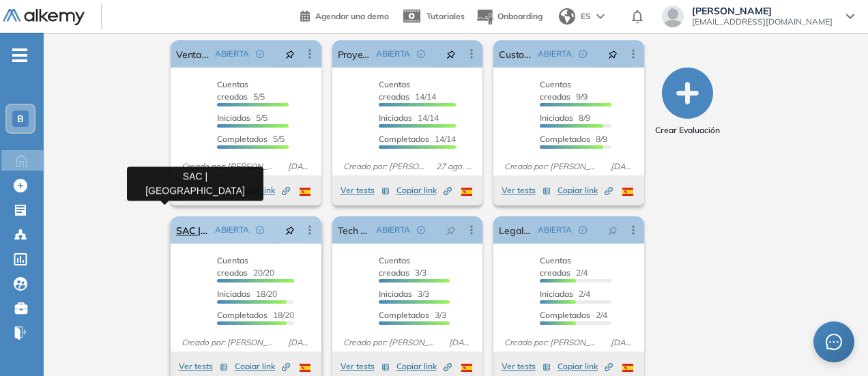 This screenshot has width=868, height=376. What do you see at coordinates (520, 15) in the screenshot?
I see `span: Onboarding` at bounding box center [520, 15].